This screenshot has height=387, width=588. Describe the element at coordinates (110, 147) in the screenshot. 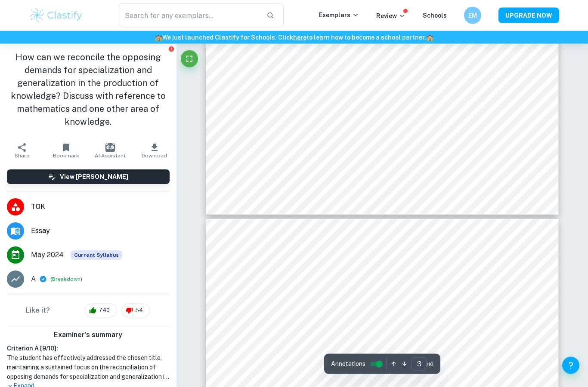

I see `img: AI Assistant` at that location.